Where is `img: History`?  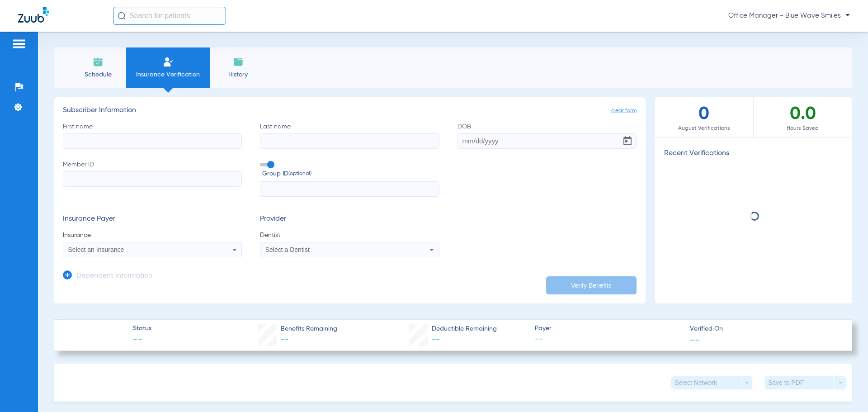 img: History is located at coordinates (238, 62).